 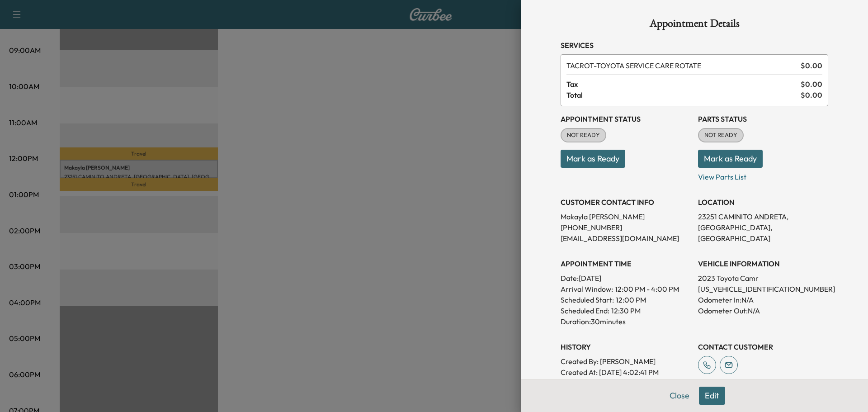 I want to click on span: Total, so click(x=683, y=95).